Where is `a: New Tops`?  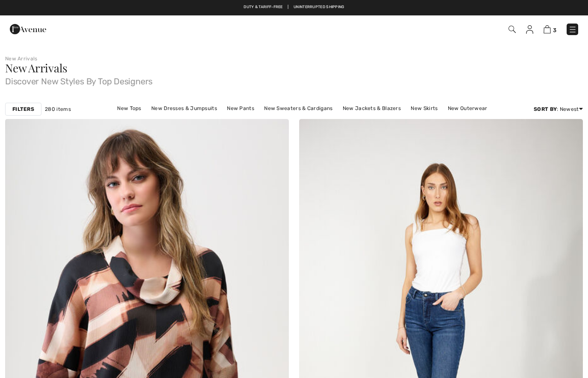
a: New Tops is located at coordinates (129, 108).